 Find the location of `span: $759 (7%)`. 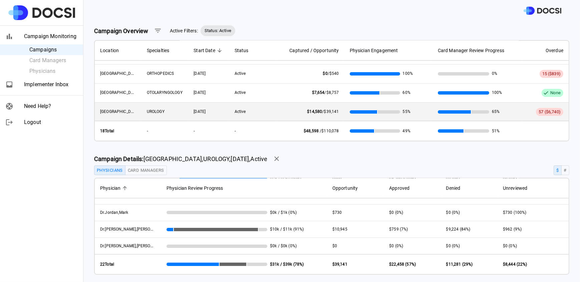

span: $759 (7%) is located at coordinates (398, 229).